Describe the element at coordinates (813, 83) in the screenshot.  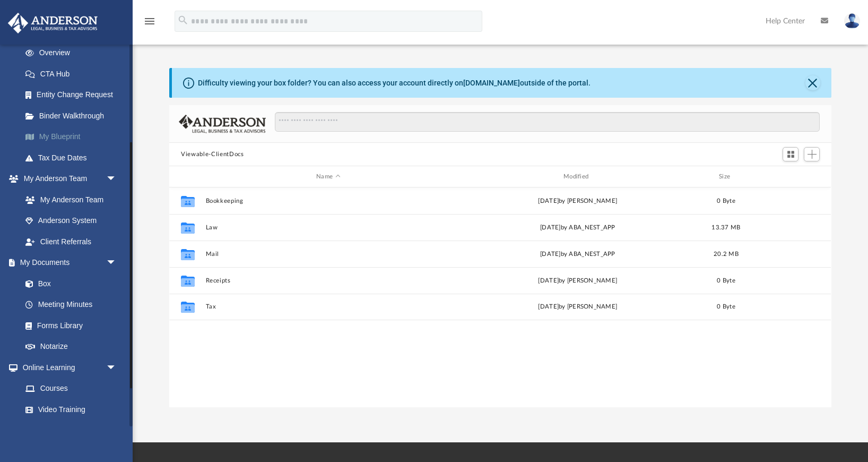
I see `button: Close` at that location.